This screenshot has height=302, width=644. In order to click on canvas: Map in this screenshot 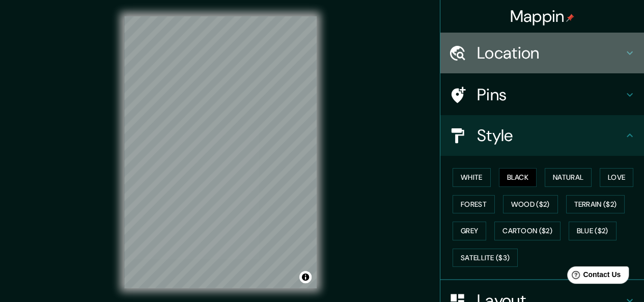, I will do `click(221, 152)`.